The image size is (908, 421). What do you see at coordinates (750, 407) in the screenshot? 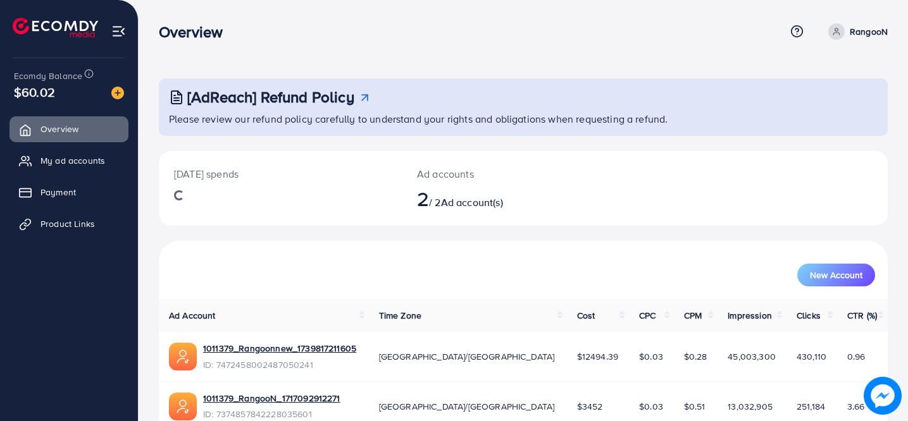
I see `span: 13,032,905` at bounding box center [750, 407].